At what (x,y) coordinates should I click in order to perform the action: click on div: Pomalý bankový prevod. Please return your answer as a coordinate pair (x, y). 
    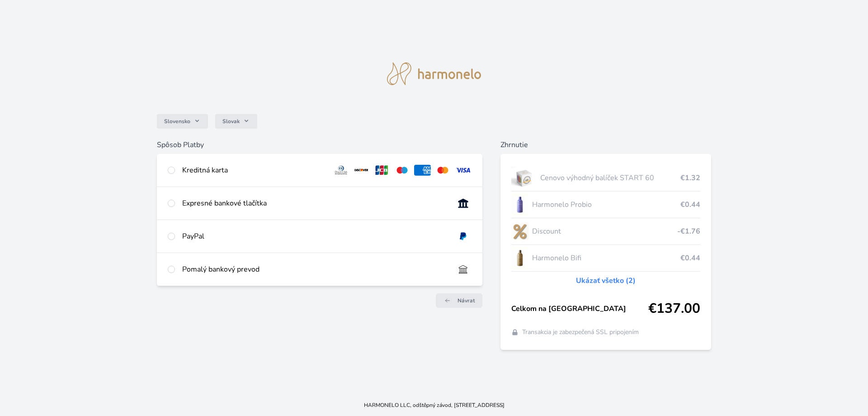
    Looking at the image, I should click on (314, 269).